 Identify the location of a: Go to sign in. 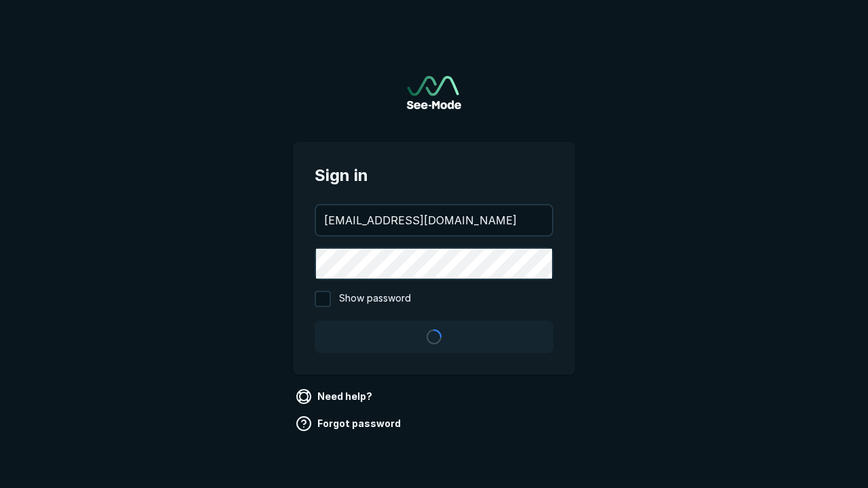
(434, 92).